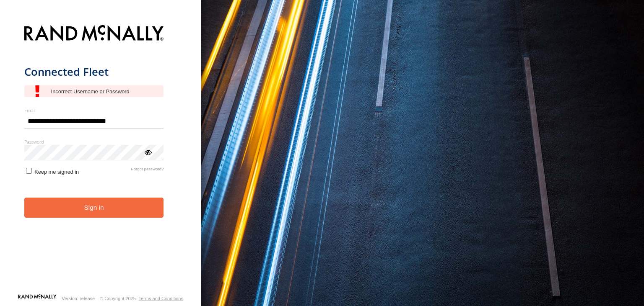 The image size is (644, 306). What do you see at coordinates (101, 157) in the screenshot?
I see `form: main` at bounding box center [101, 157].